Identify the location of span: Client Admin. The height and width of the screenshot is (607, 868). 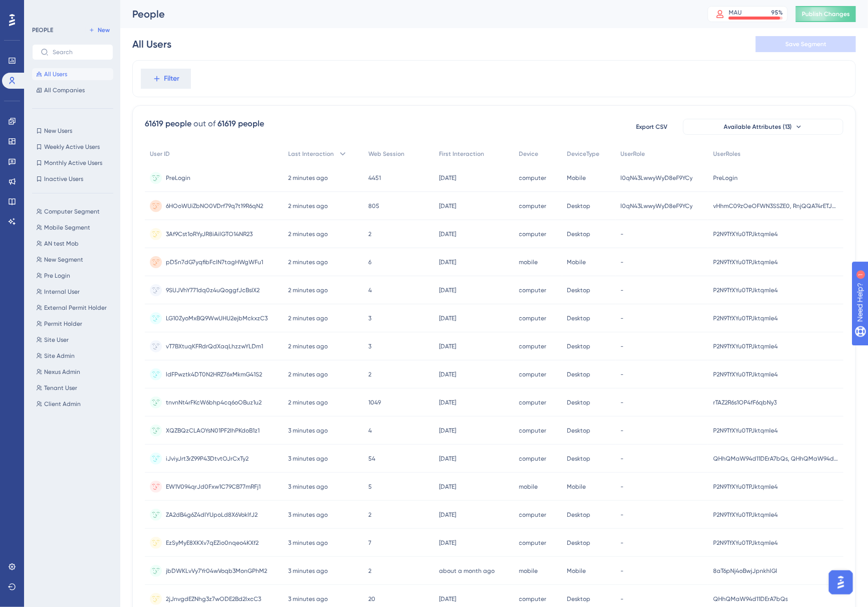
(62, 404).